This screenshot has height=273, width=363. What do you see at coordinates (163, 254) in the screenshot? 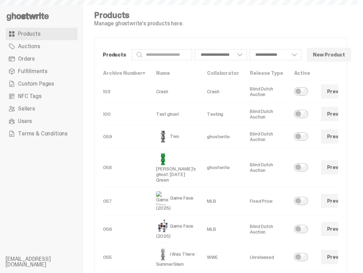
I see `img: I Was There SummerSlam` at bounding box center [163, 254].